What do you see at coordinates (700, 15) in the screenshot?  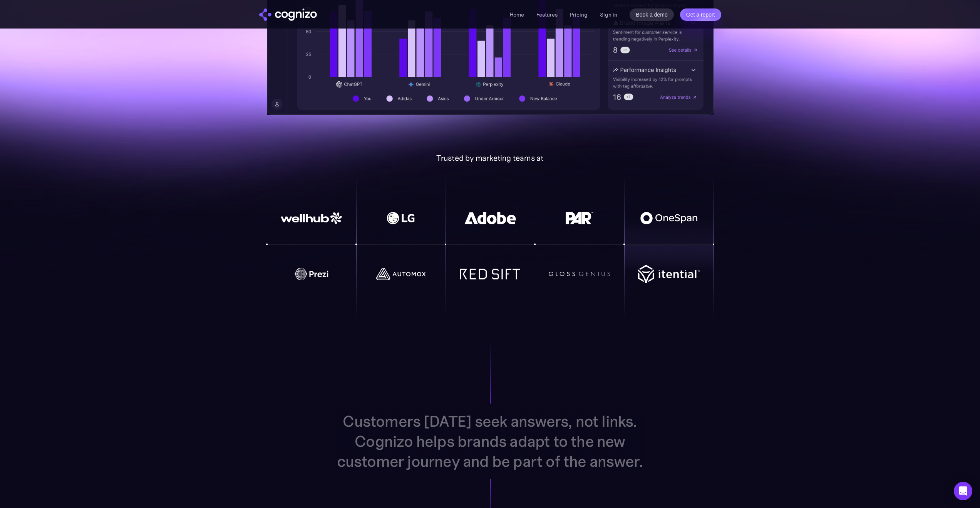 I see `a: Get a report` at bounding box center [700, 15].